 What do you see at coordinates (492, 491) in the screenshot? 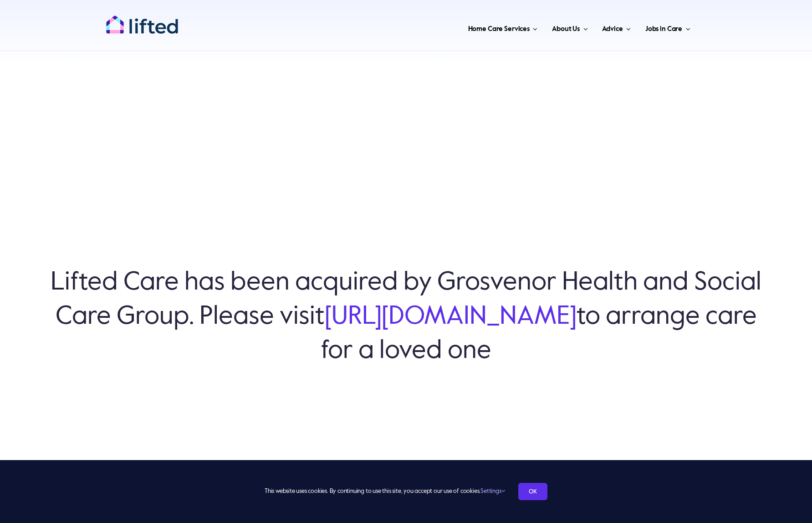
I see `a: Settings` at bounding box center [492, 491].